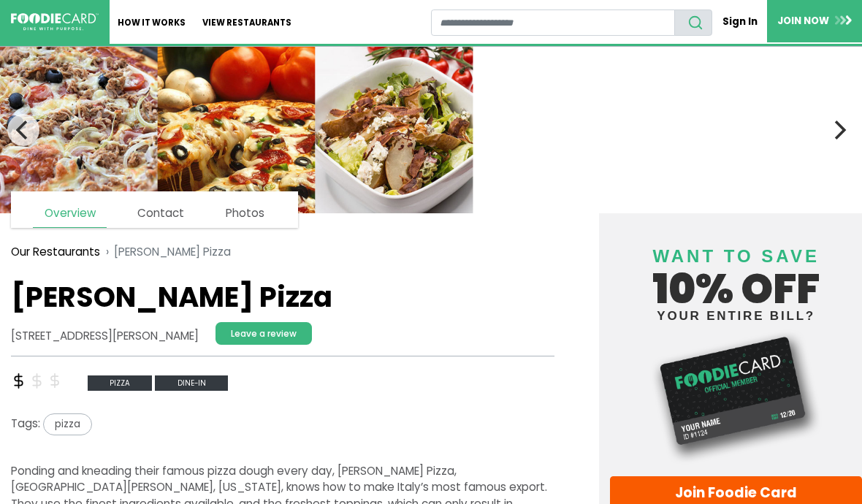 The width and height of the screenshot is (862, 504). Describe the element at coordinates (736, 315) in the screenshot. I see `small: your entire bill?` at that location.